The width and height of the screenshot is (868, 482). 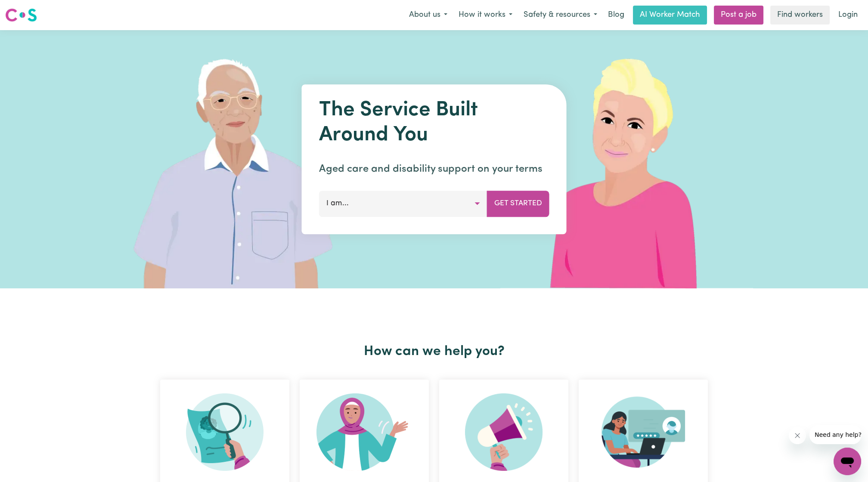 What do you see at coordinates (504, 432) in the screenshot?
I see `img: Refer` at bounding box center [504, 432].